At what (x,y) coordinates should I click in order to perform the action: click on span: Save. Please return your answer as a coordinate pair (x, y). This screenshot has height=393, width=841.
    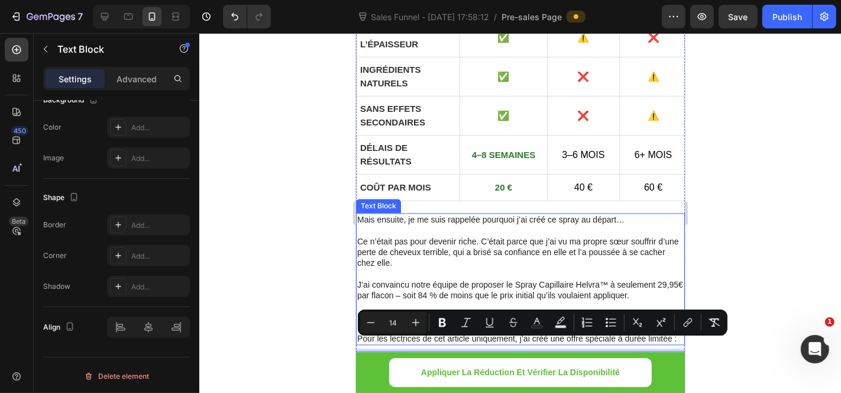
    Looking at the image, I should click on (738, 17).